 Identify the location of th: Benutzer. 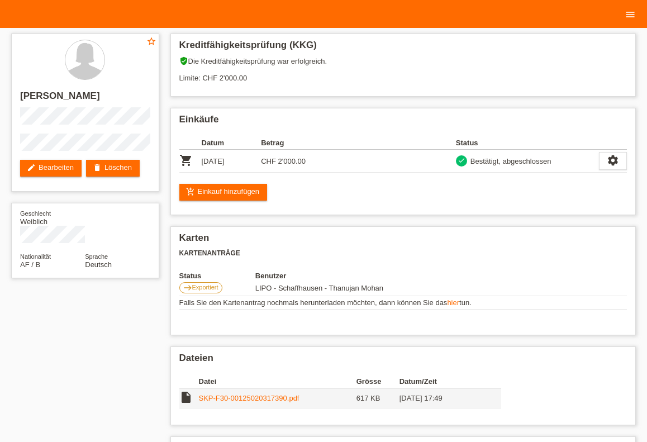
(345, 275).